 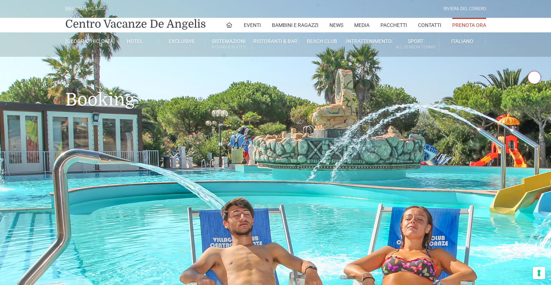 What do you see at coordinates (465, 9) in the screenshot?
I see `div: Riviera Del Conero` at bounding box center [465, 9].